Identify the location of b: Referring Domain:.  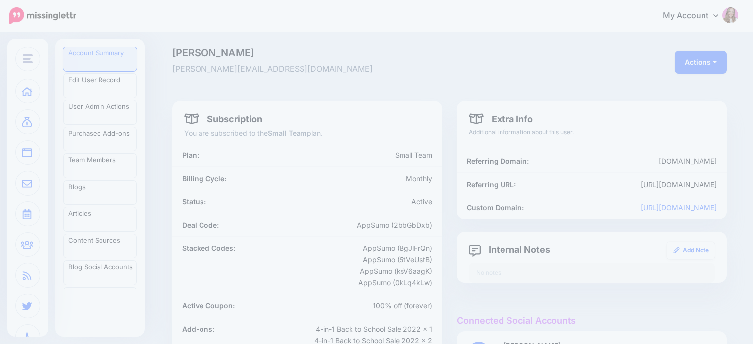
(498, 161).